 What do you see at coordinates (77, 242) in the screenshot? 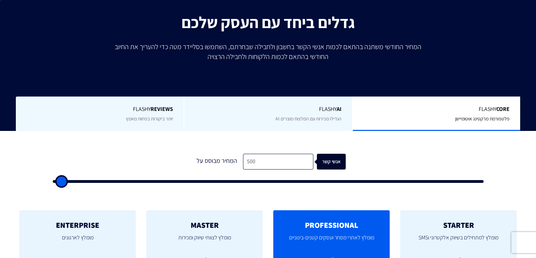
I see `p: מומלץ לארגונים` at bounding box center [77, 242].